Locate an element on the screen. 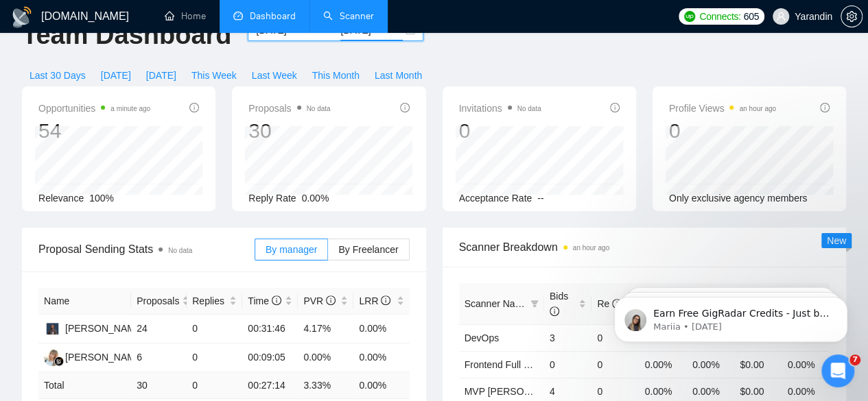 This screenshot has height=401, width=868. p: Message from Mariia, sent 6d ago is located at coordinates (148, 59).